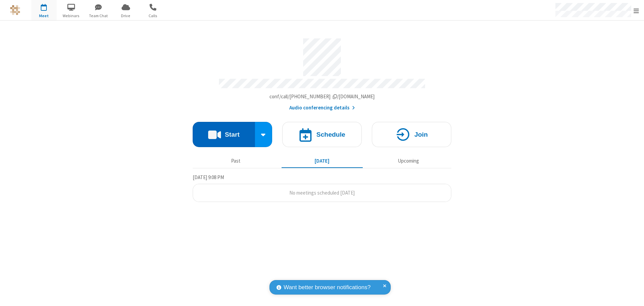  I want to click on span: Team Chat, so click(98, 16).